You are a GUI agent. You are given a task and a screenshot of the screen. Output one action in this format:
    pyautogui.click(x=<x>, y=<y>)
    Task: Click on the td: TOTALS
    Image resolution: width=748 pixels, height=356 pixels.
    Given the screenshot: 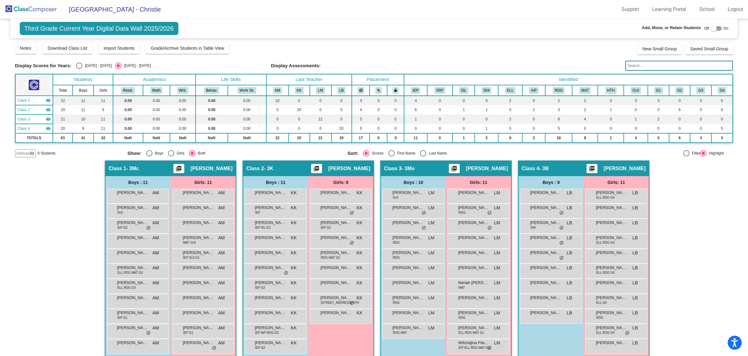 What is the action you would take?
    pyautogui.click(x=34, y=138)
    